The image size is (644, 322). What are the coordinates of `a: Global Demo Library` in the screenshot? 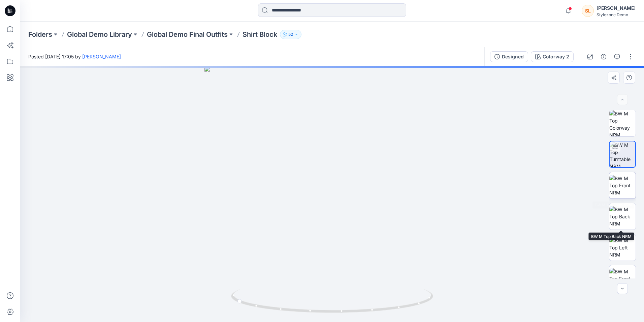 It's located at (100, 35).